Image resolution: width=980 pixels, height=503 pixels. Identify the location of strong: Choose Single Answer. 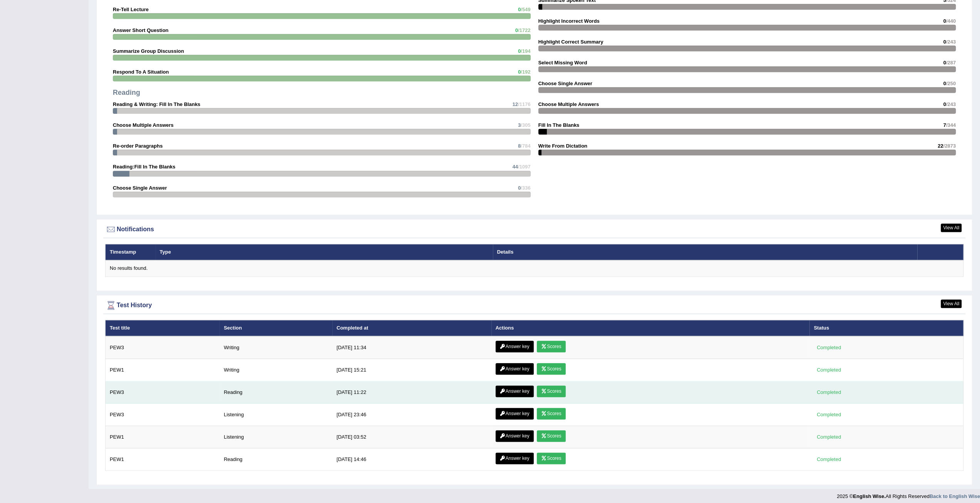
(565, 83).